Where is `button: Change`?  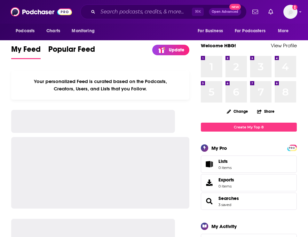 button: Change is located at coordinates (237, 111).